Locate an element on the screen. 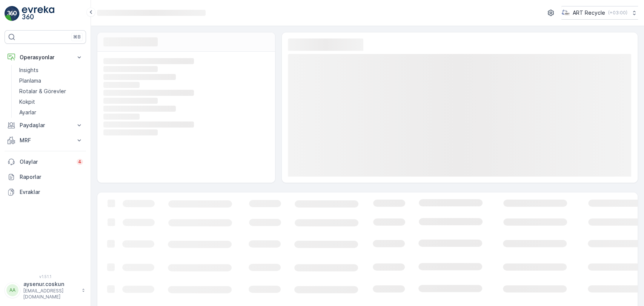  div: AA is located at coordinates (12, 290).